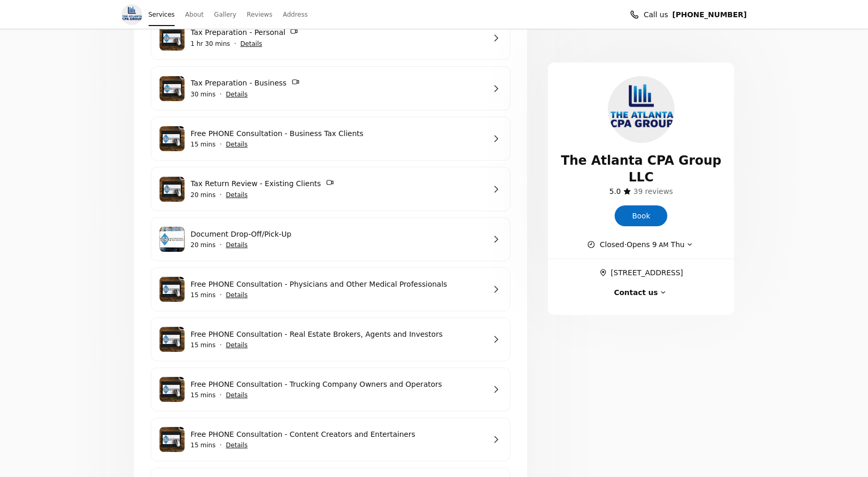 This screenshot has width=868, height=477. What do you see at coordinates (252, 44) in the screenshot?
I see `button: Show details for Tax Preparation - Personal` at bounding box center [252, 44].